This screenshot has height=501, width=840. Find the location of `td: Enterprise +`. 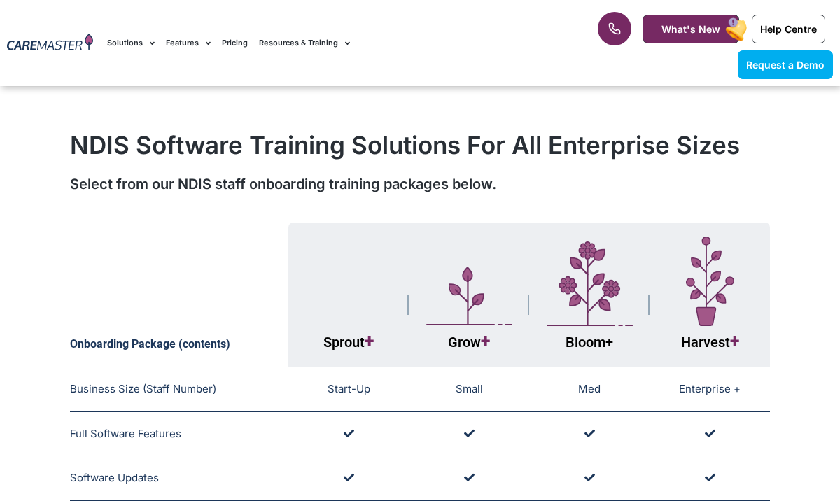

td: Enterprise + is located at coordinates (710, 390).